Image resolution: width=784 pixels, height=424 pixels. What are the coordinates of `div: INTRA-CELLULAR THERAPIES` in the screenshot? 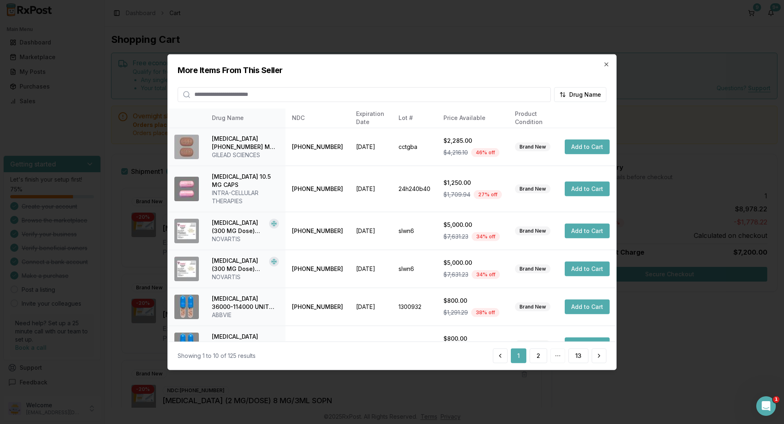 It's located at (245, 197).